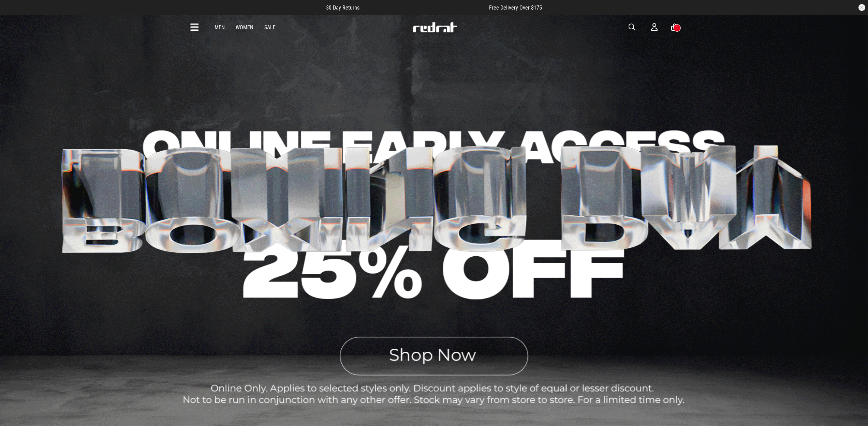  What do you see at coordinates (270, 27) in the screenshot?
I see `a: Sale` at bounding box center [270, 27].